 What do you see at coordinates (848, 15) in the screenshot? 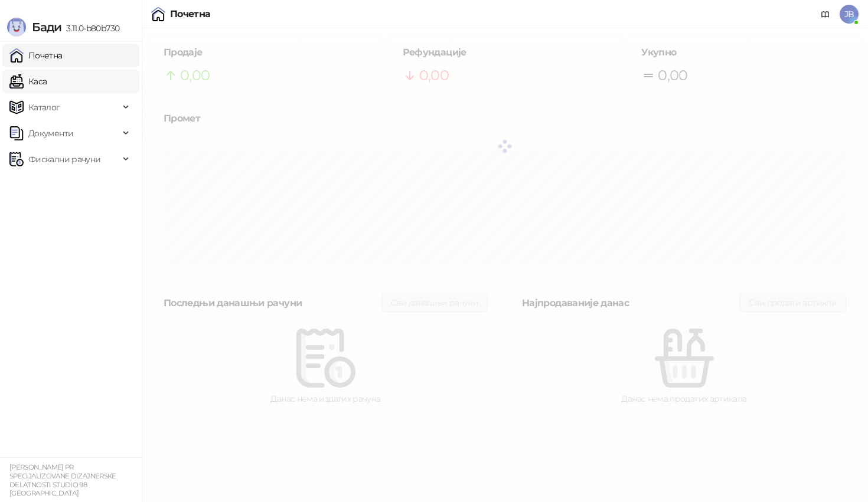
I see `span: JB` at bounding box center [848, 15].